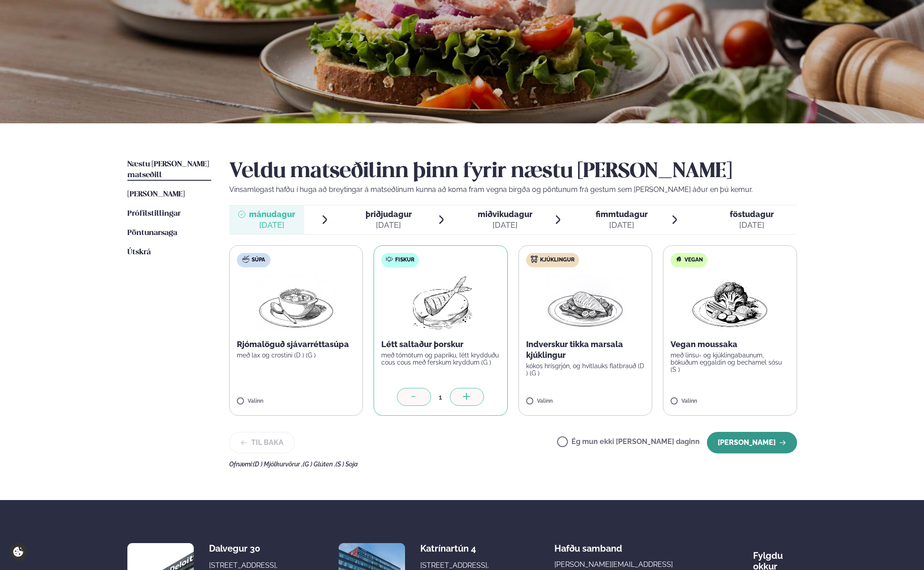  Describe the element at coordinates (404, 261) in the screenshot. I see `span: Fiskur` at that location.